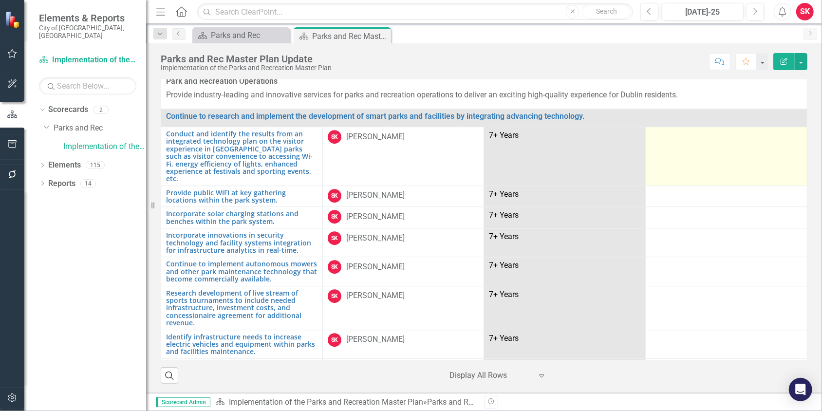 Image resolution: width=822 pixels, height=411 pixels. What do you see at coordinates (88, 18) in the screenshot?
I see `span: Elements & Reports` at bounding box center [88, 18].